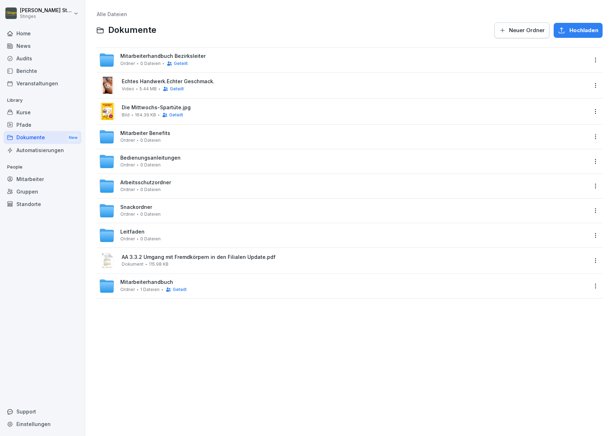  Describe the element at coordinates (42, 191) in the screenshot. I see `div: Gruppen` at that location.